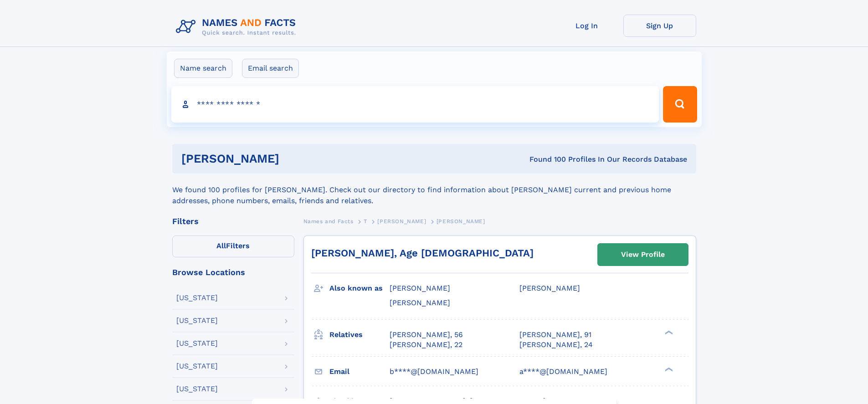 This screenshot has width=868, height=404. I want to click on label: Filters, so click(233, 247).